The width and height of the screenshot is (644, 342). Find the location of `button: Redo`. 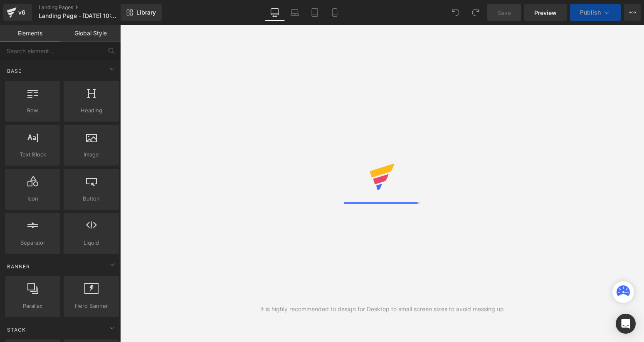

button: Redo is located at coordinates (475, 13).